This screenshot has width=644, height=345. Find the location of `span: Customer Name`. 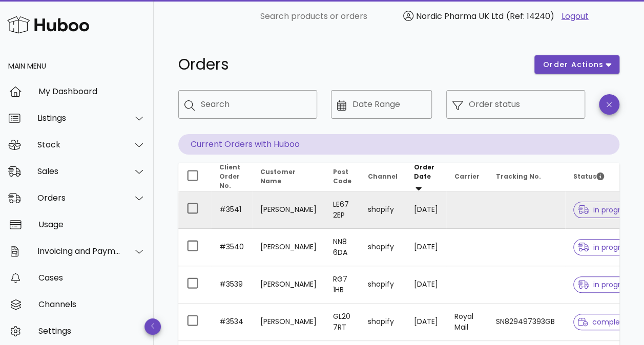

span: Customer Name is located at coordinates (278, 176).